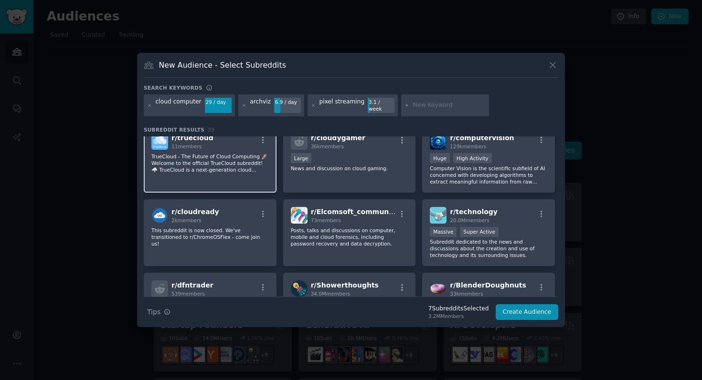 The height and width of the screenshot is (380, 702). I want to click on span: 11 members, so click(186, 147).